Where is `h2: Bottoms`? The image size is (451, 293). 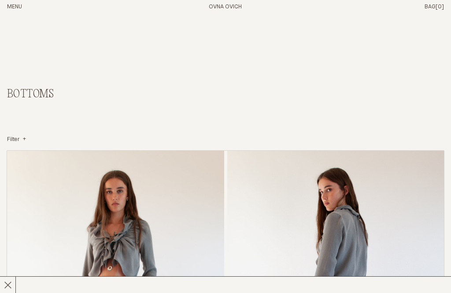
h2: Bottoms is located at coordinates (77, 94).